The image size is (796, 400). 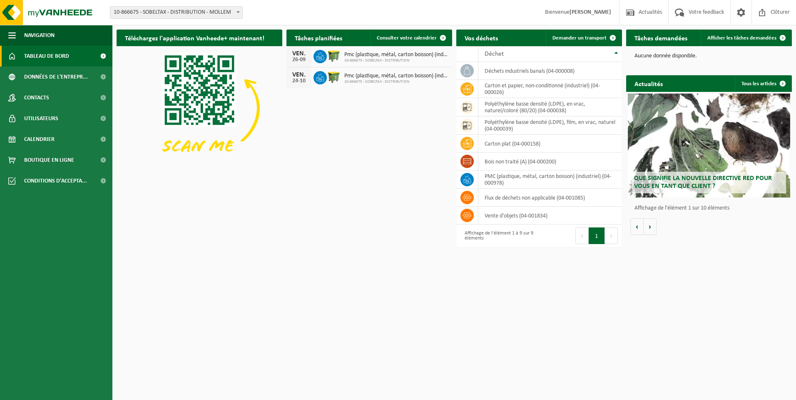 What do you see at coordinates (47, 56) in the screenshot?
I see `span: Tableau de bord` at bounding box center [47, 56].